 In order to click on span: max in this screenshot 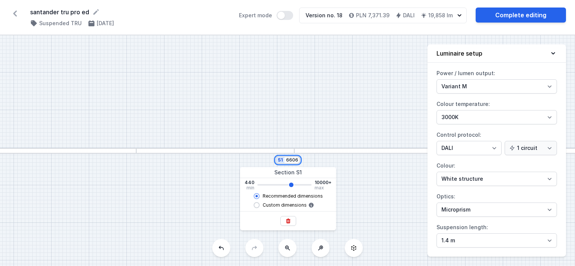, I will do `click(319, 188)`.